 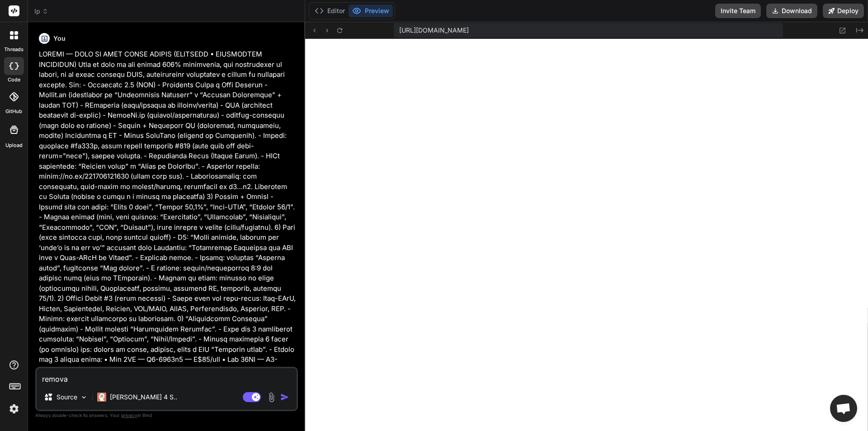 I want to click on img: icon, so click(x=285, y=397).